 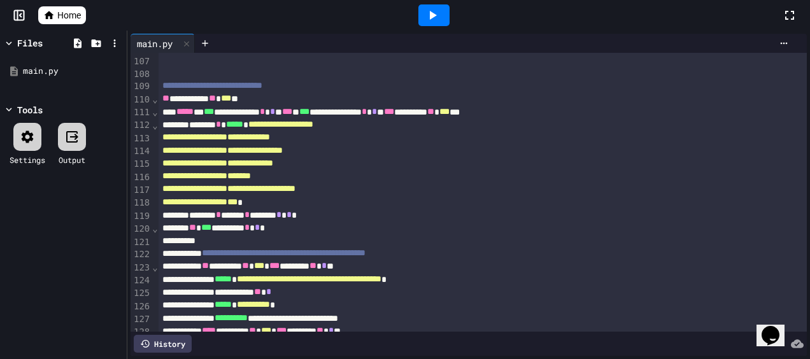 I want to click on div: History, so click(x=162, y=344).